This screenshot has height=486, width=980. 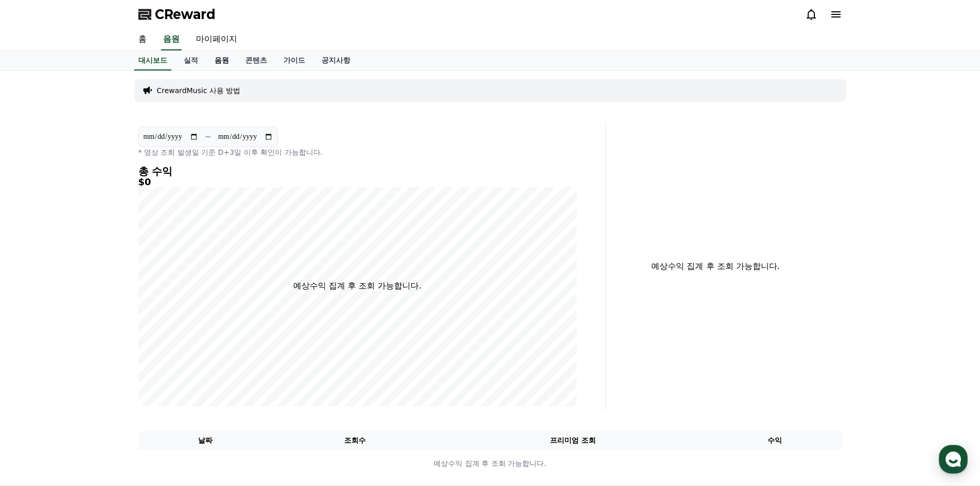 I want to click on th: 조회수, so click(x=354, y=440).